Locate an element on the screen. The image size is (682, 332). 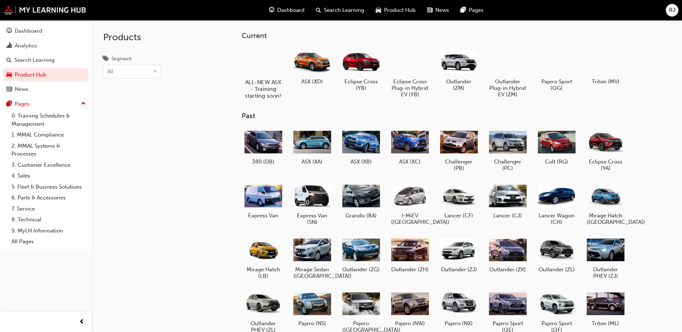
a: Eclipse Cross (YA) is located at coordinates (605, 150).